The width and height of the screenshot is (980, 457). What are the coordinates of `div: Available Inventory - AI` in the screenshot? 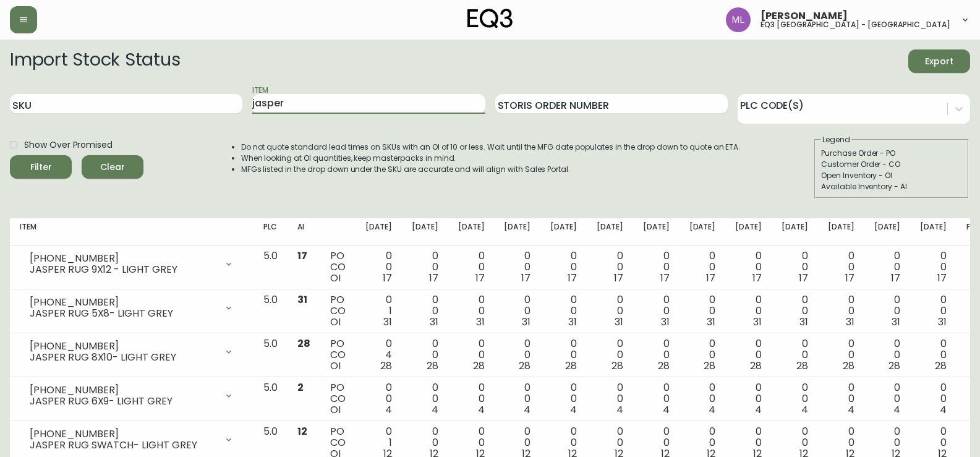 It's located at (891, 187).